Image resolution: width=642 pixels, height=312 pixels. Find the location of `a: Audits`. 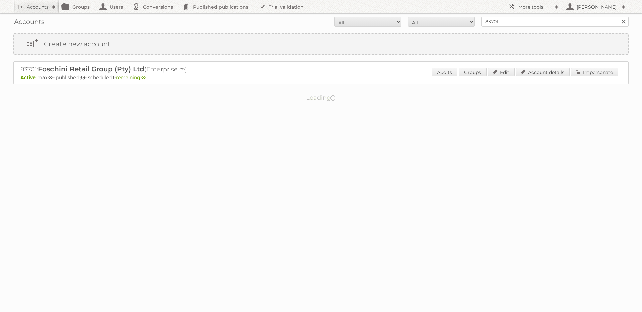

a: Audits is located at coordinates (444, 72).